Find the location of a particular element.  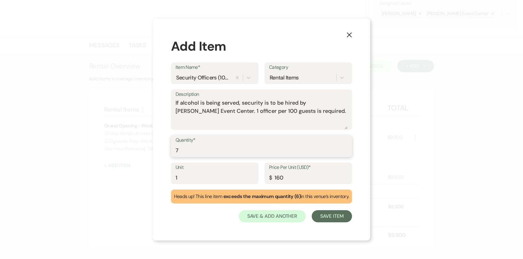

label: Description is located at coordinates (262, 94).